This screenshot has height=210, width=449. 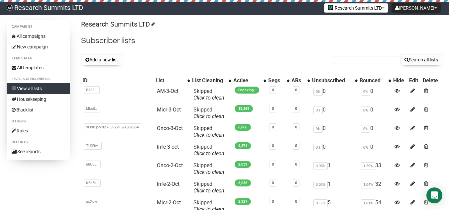 I want to click on a: Micr-2-Oct, so click(x=169, y=203).